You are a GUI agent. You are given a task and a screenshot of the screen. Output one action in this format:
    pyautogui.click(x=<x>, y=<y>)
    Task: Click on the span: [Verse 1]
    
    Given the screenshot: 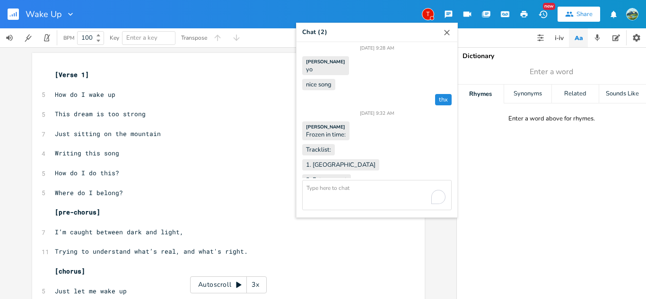 What is the action you would take?
    pyautogui.click(x=72, y=75)
    